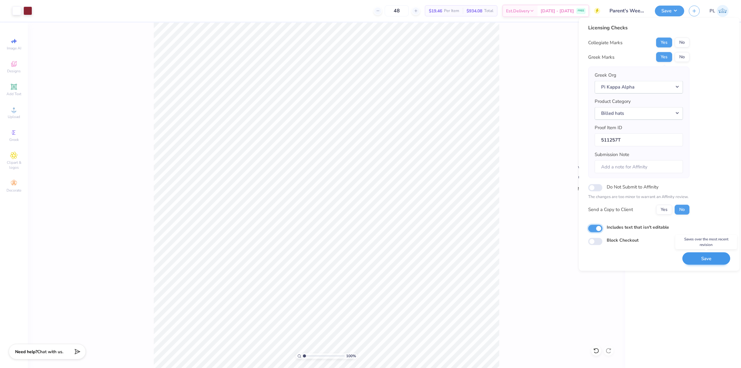 This screenshot has height=368, width=741. What do you see at coordinates (489, 11) in the screenshot?
I see `span: Total` at bounding box center [489, 11].